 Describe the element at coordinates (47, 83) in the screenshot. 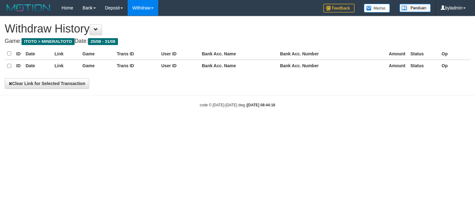

I see `button: Clear Link for Selected Transaction` at that location.